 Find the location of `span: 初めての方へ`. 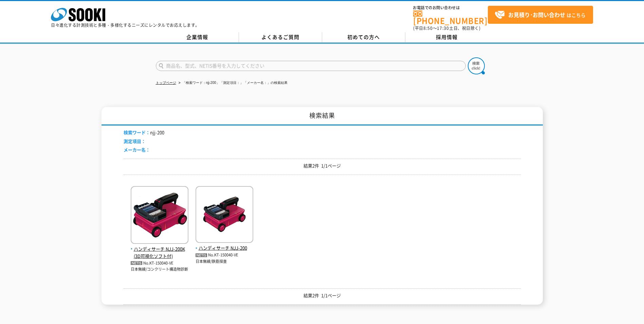

span: 初めての方へ is located at coordinates (364, 37).